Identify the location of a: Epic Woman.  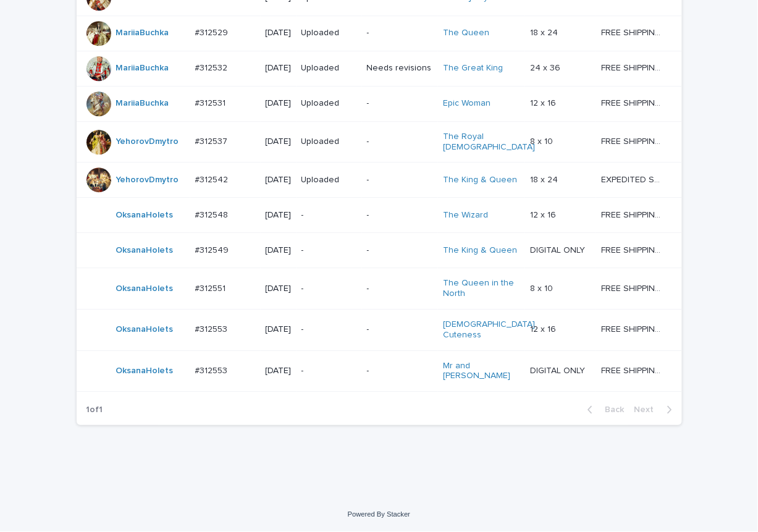
(467, 104).